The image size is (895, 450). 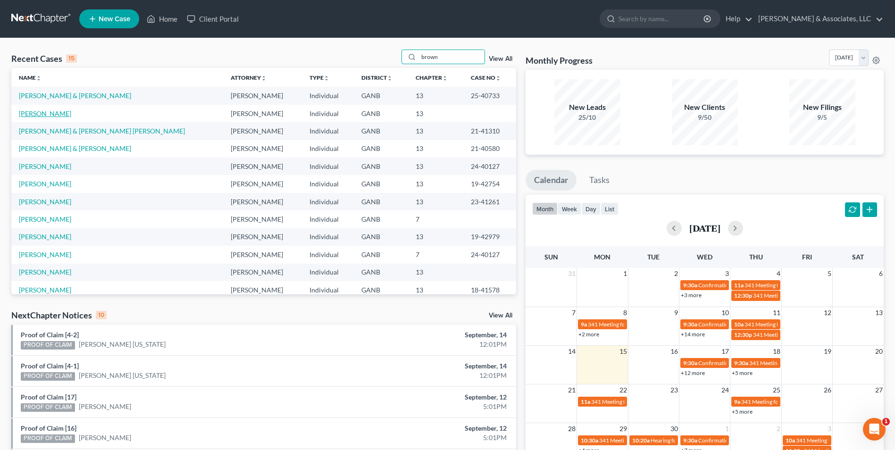 What do you see at coordinates (574, 313) in the screenshot?
I see `span: 7` at bounding box center [574, 313].